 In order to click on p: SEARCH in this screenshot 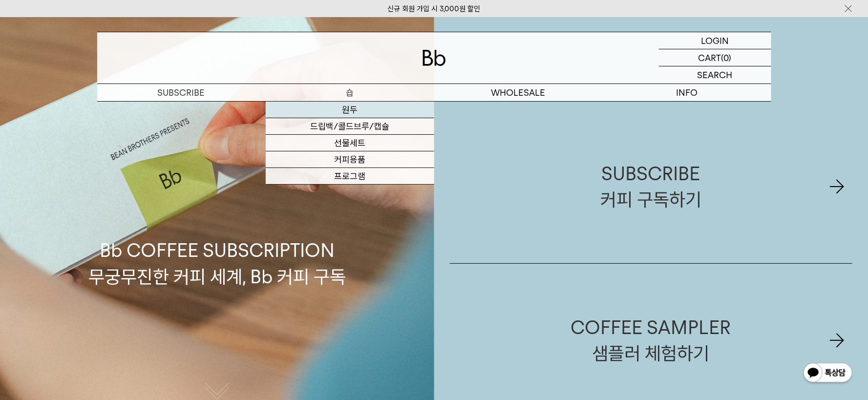, I will do `click(715, 75)`.